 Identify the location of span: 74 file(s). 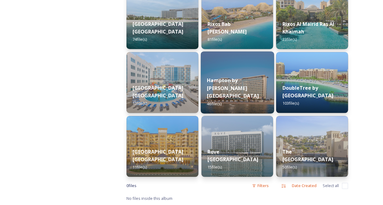
(140, 39).